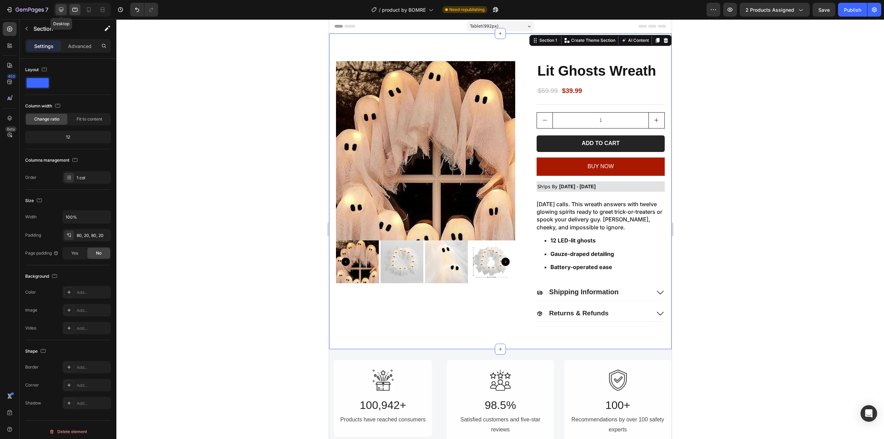  What do you see at coordinates (171, 406) in the screenshot?
I see `div: Satisfied customers and five-star reviews` at bounding box center [171, 406].